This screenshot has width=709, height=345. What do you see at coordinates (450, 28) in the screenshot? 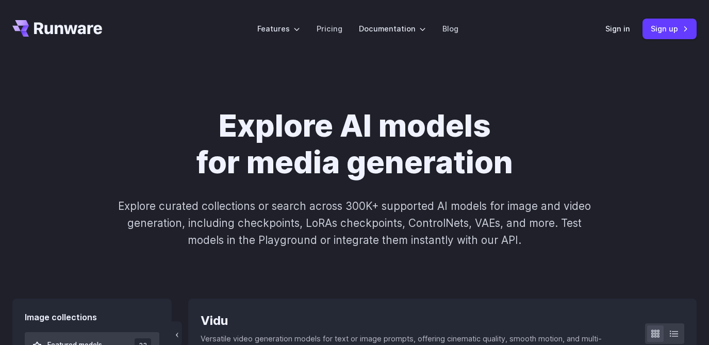
I see `a: Blog` at bounding box center [450, 28].